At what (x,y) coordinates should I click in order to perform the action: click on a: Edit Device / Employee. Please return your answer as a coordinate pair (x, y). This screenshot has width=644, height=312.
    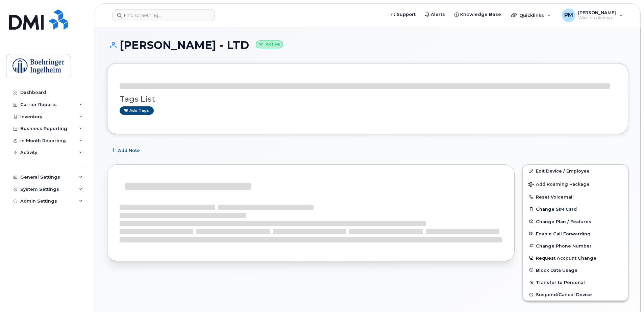
    Looking at the image, I should click on (576, 171).